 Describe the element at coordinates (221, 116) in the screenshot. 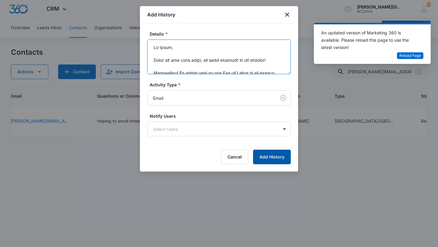

I see `label: Notify Users` at that location.